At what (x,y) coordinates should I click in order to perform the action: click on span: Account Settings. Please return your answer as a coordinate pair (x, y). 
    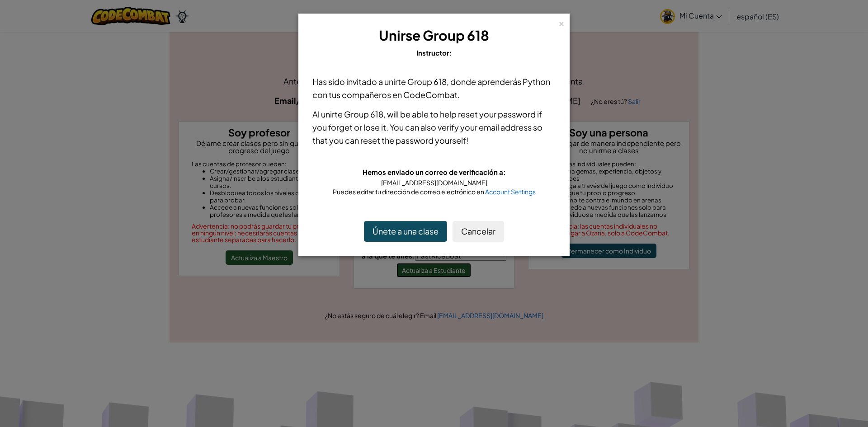
    Looking at the image, I should click on (510, 192).